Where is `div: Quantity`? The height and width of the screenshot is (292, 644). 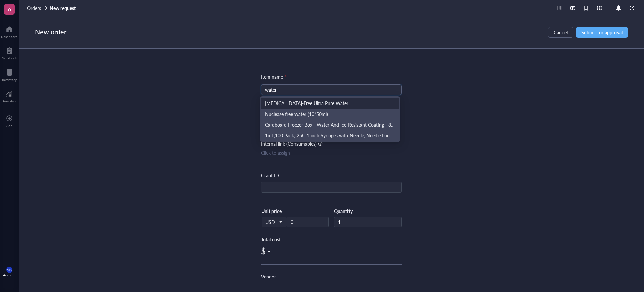 div: Quantity is located at coordinates (368, 211).